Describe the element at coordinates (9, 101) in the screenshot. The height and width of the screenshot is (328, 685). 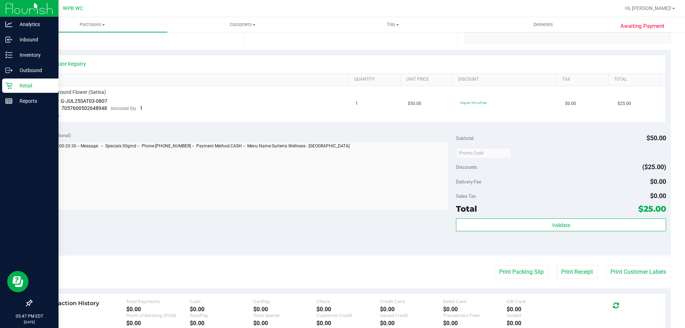
I see `inline-svg: Reports` at that location.